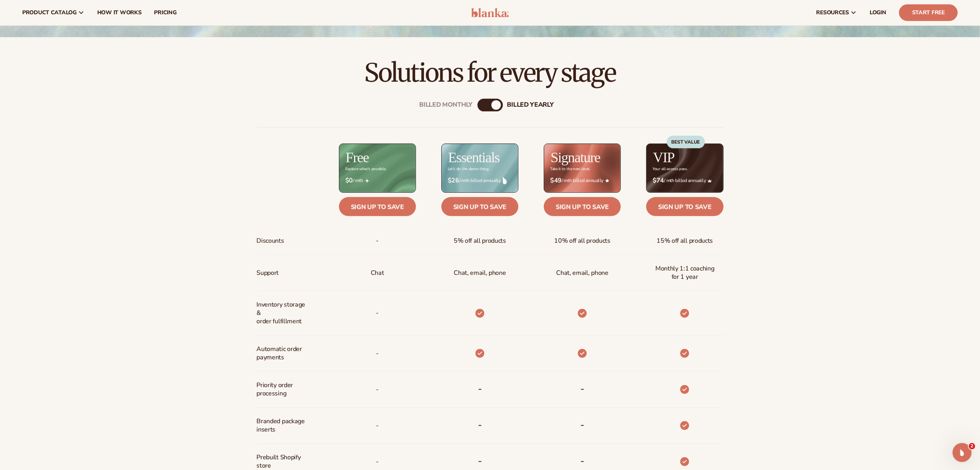  What do you see at coordinates (530, 104) in the screenshot?
I see `div: billed Yearly` at bounding box center [530, 104].